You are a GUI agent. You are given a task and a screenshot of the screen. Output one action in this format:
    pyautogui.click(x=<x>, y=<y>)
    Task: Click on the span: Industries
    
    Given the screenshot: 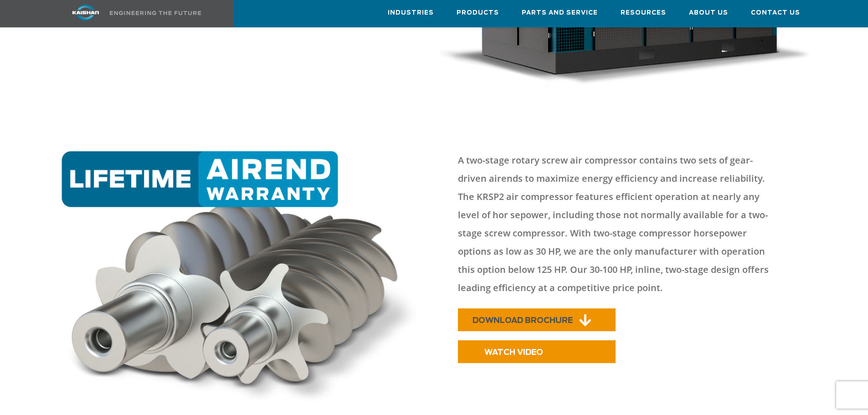 What is the action you would take?
    pyautogui.click(x=411, y=13)
    